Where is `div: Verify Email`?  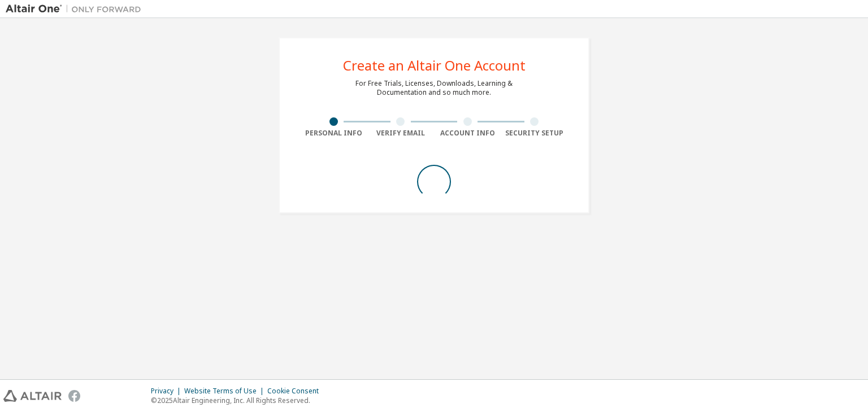 div: Verify Email is located at coordinates (401, 134).